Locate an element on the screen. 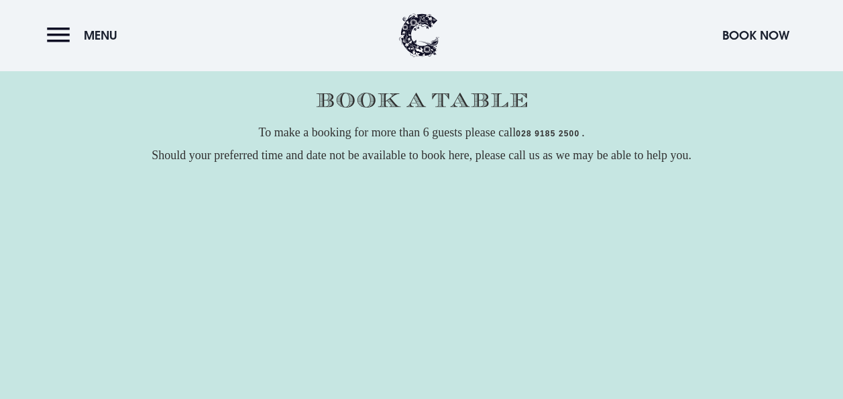 The width and height of the screenshot is (843, 399). button: Menu is located at coordinates (85, 35).